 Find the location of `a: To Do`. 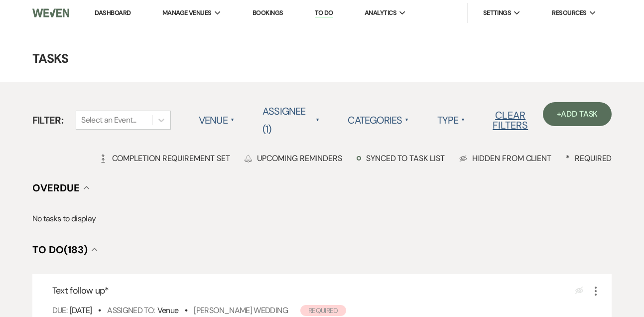

a: To Do is located at coordinates (324, 13).